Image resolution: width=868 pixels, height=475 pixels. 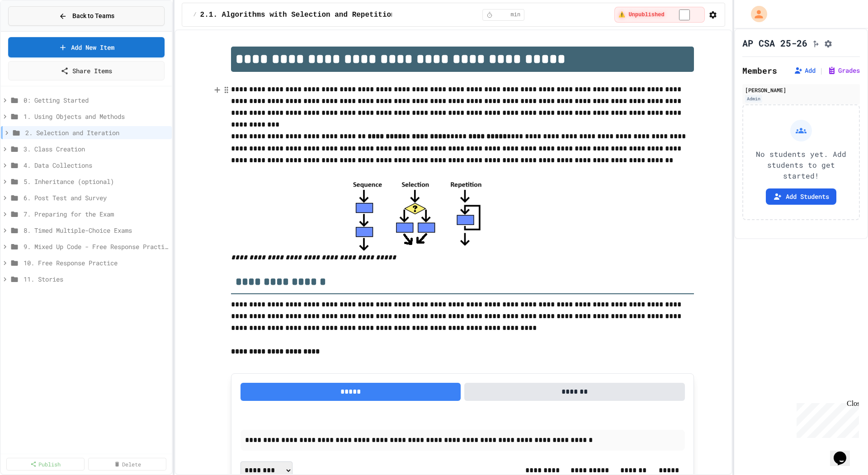 I want to click on span: ⚠️ Unpublished, so click(x=641, y=15).